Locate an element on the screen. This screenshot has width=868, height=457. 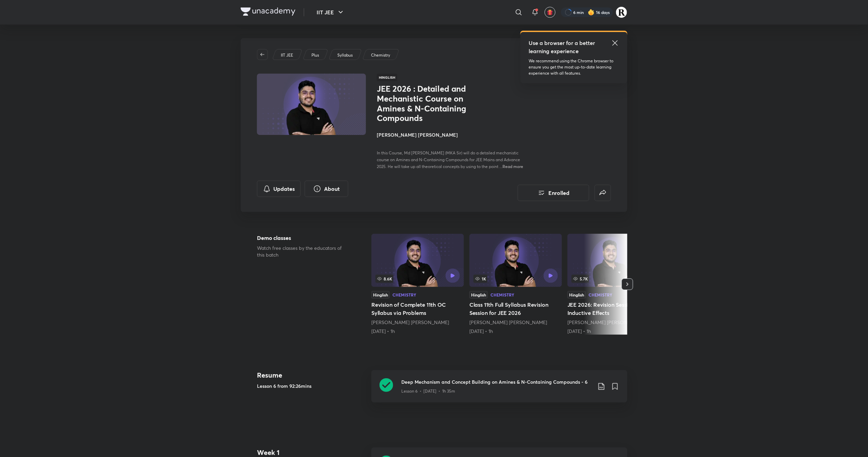
span: 8.6K is located at coordinates (385, 278).